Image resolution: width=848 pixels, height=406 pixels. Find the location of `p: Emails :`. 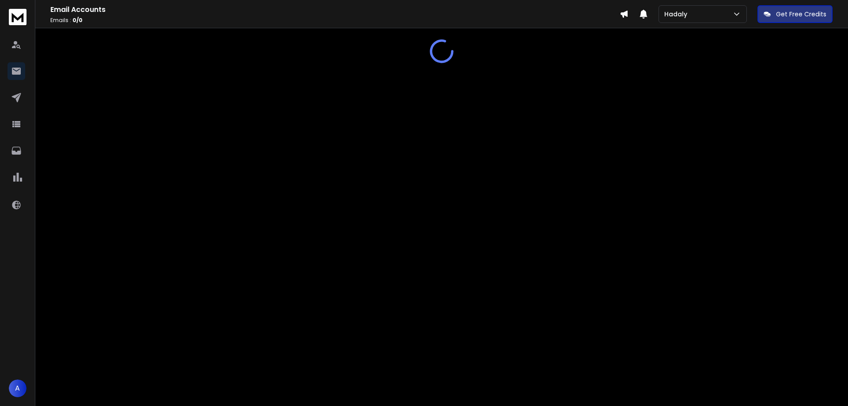

p: Emails : is located at coordinates (335, 20).